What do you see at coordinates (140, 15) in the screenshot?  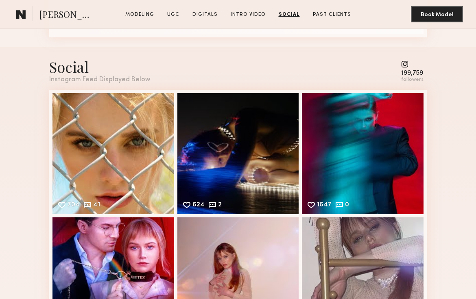 I see `a: Modeling` at bounding box center [140, 15].